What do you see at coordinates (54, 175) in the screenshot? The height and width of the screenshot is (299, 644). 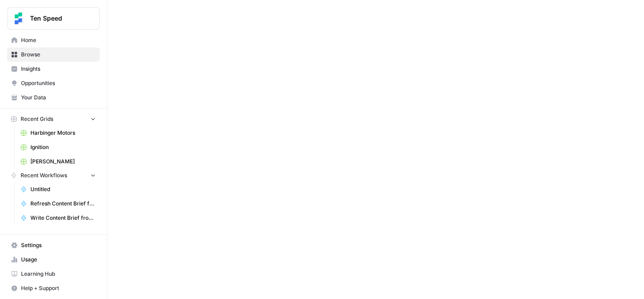 I see `button: Recent Workflows` at bounding box center [54, 175].